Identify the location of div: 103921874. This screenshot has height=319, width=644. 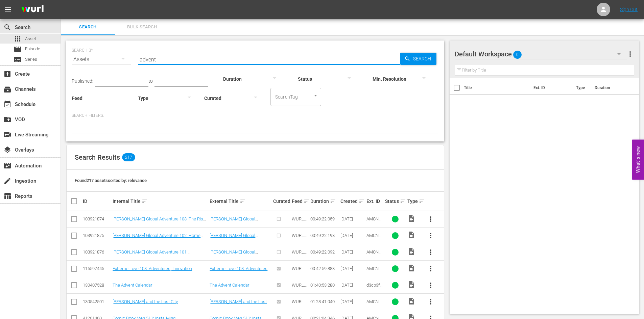
(97, 218).